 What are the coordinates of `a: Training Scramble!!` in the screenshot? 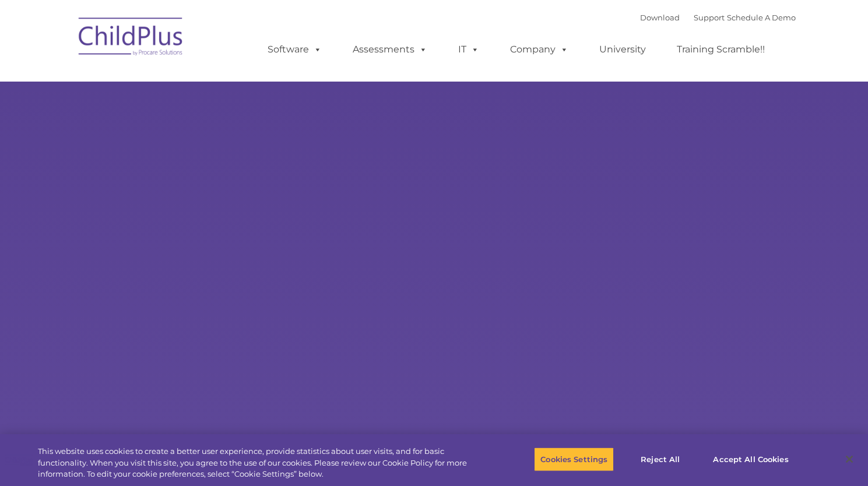 It's located at (720, 50).